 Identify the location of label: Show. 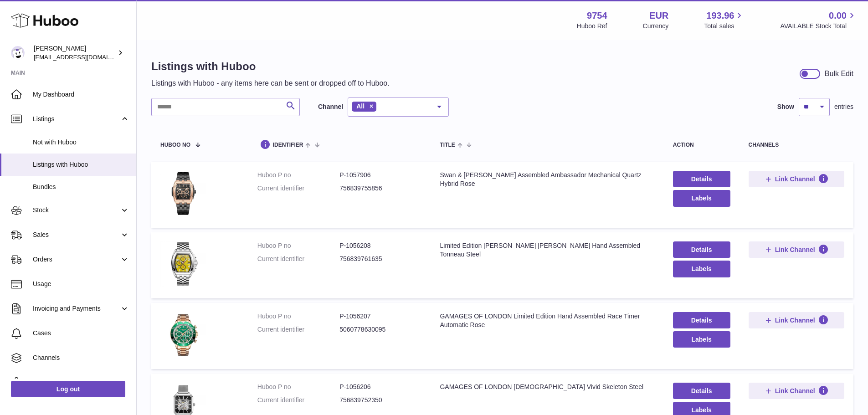
(785, 107).